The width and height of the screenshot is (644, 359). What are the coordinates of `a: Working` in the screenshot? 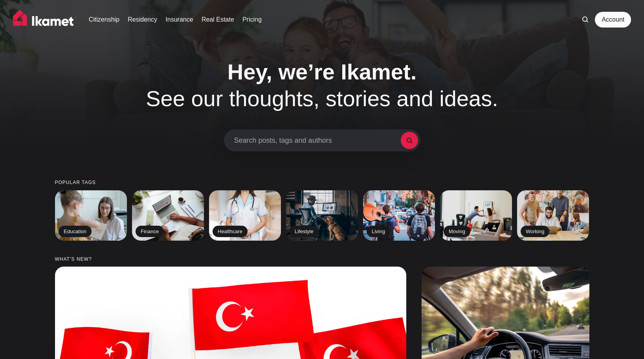 It's located at (553, 216).